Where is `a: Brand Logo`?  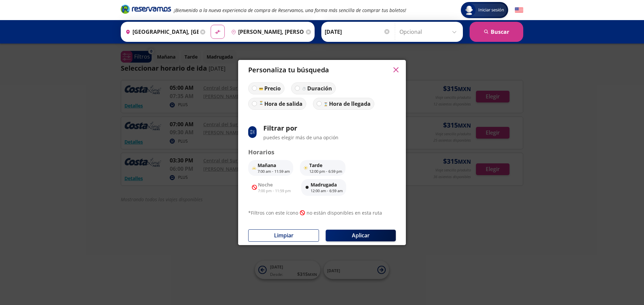 a: Brand Logo is located at coordinates (146, 10).